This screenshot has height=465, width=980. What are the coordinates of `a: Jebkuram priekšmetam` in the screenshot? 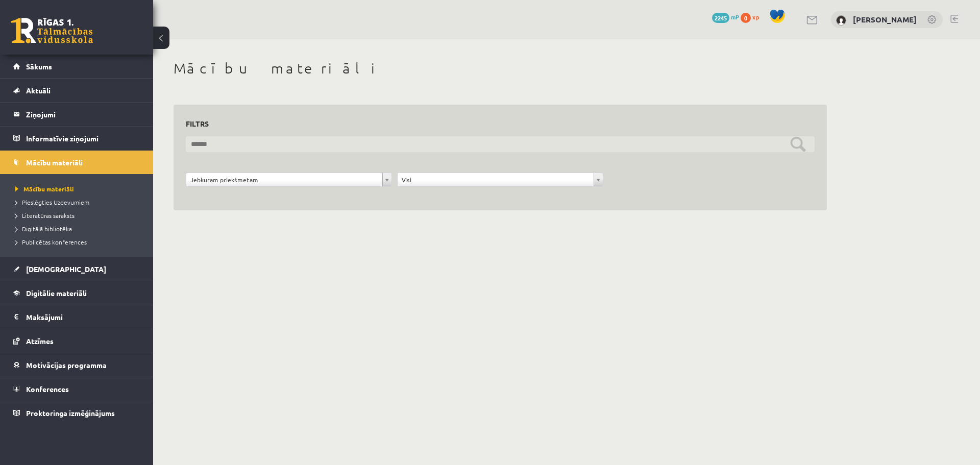 It's located at (289, 180).